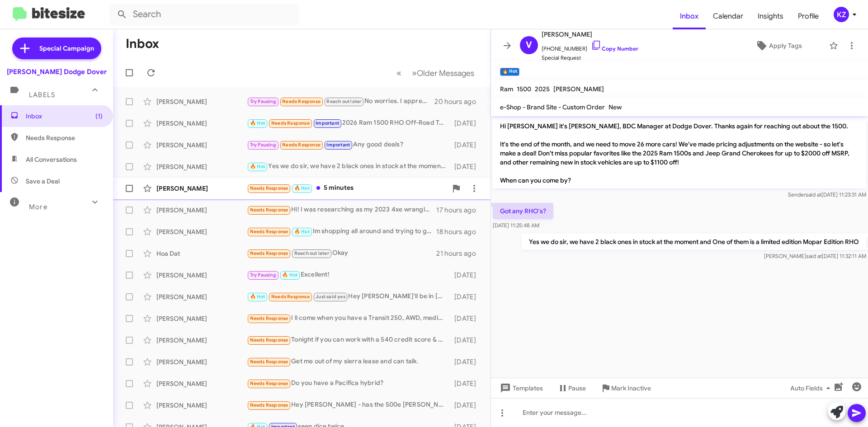  I want to click on div: 18 hours ago, so click(459, 232).